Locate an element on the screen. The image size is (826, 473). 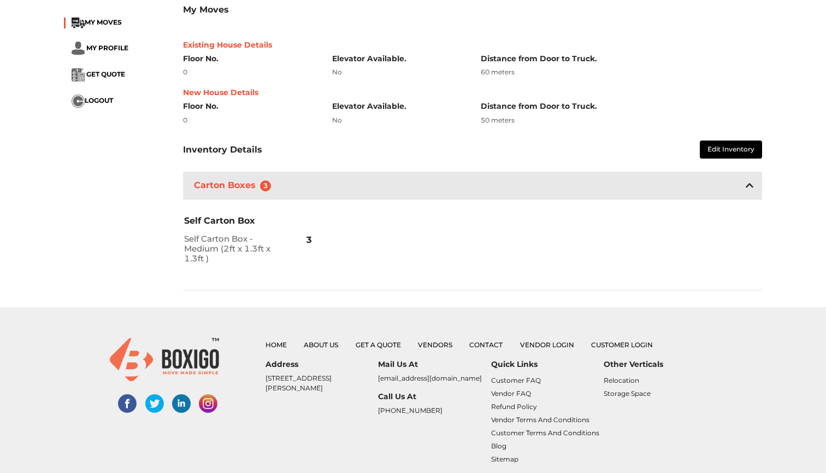
h6: Mail Us At is located at coordinates (434, 364).